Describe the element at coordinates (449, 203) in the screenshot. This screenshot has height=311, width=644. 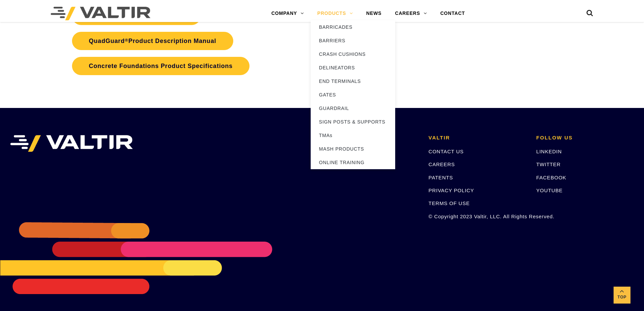
I see `a: TERMS OF USE` at that location.